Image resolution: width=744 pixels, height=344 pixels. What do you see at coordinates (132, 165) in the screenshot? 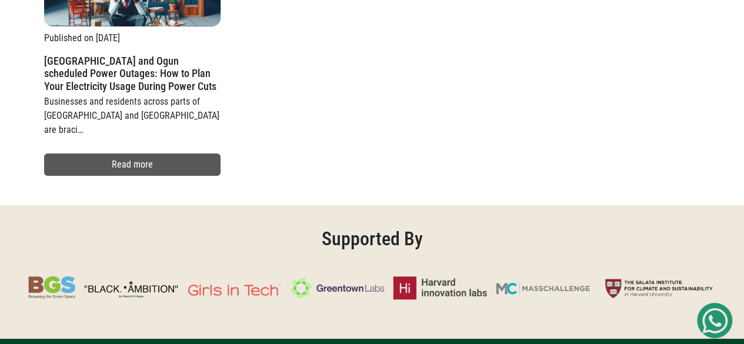
I see `a: Read more` at bounding box center [132, 165].